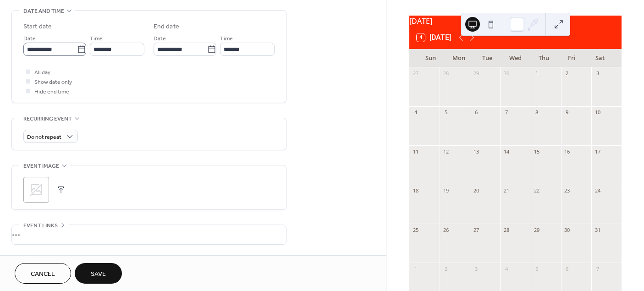 The height and width of the screenshot is (291, 644). What do you see at coordinates (445, 191) in the screenshot?
I see `div: 19` at bounding box center [445, 191].